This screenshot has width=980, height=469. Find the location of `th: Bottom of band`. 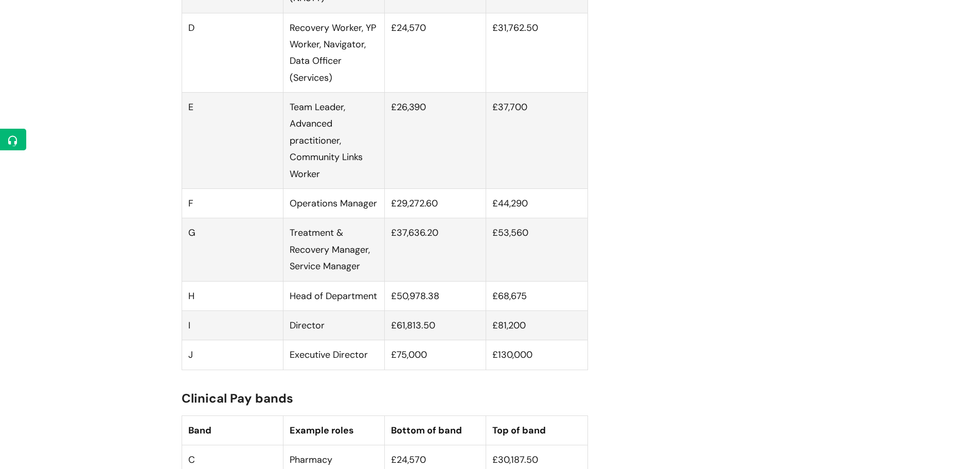

th: Bottom of band is located at coordinates (435, 430).